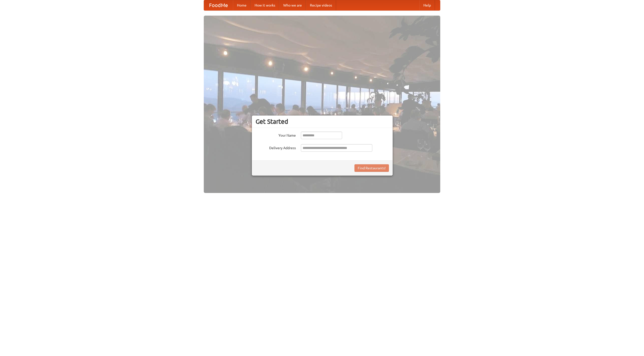  Describe the element at coordinates (275, 134) in the screenshot. I see `label: Your Name` at that location.